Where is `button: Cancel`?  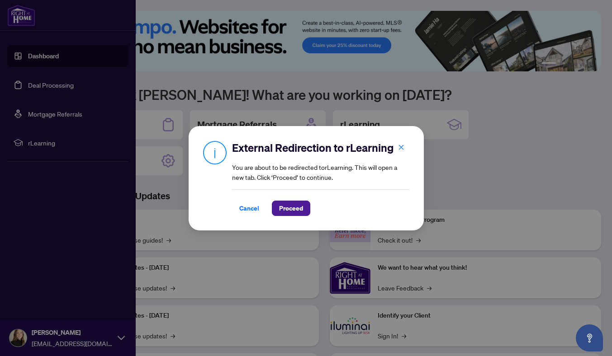
button: Cancel is located at coordinates (249, 209).